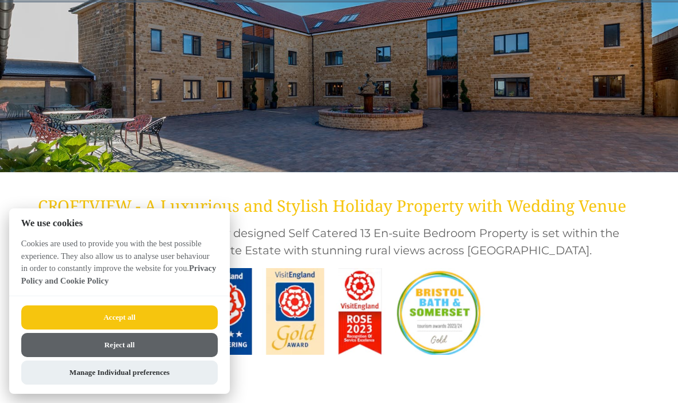 Image resolution: width=678 pixels, height=403 pixels. I want to click on button: Manage Individual preferences, so click(120, 373).